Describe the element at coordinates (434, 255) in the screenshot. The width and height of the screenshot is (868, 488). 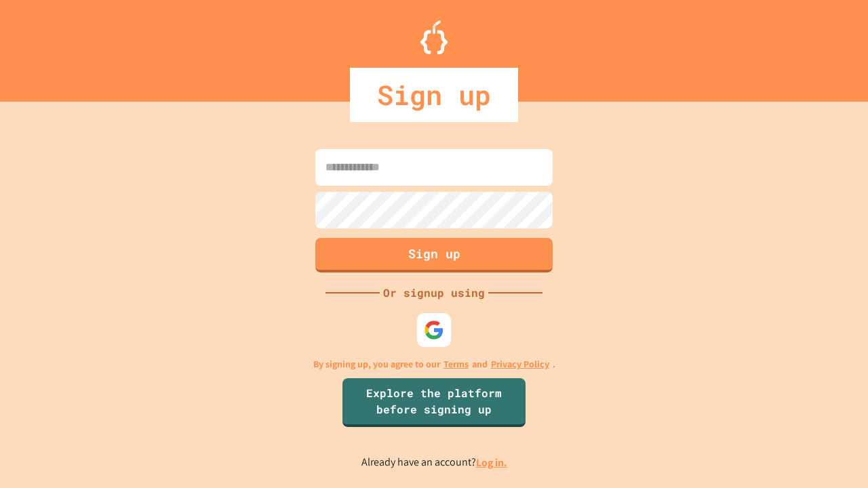
I see `button: Sign up` at that location.